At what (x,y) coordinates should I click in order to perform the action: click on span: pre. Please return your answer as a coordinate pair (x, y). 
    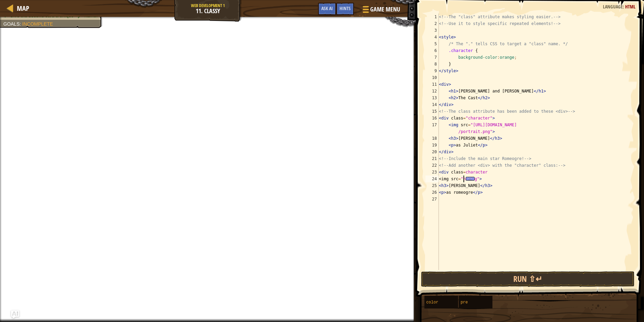
    Looking at the image, I should click on (464, 303).